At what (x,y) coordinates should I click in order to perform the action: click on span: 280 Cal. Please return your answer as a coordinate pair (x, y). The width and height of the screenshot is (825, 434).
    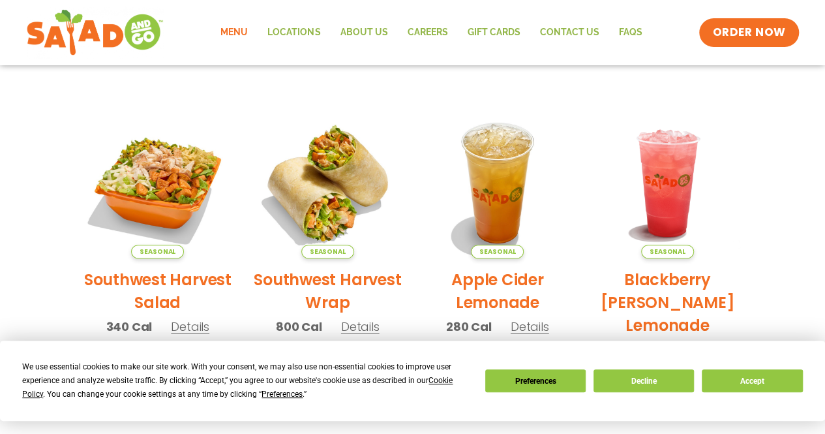
    Looking at the image, I should click on (469, 326).